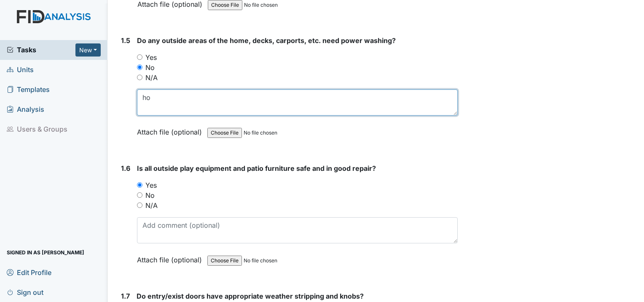 The width and height of the screenshot is (644, 302). I want to click on span: Units, so click(20, 69).